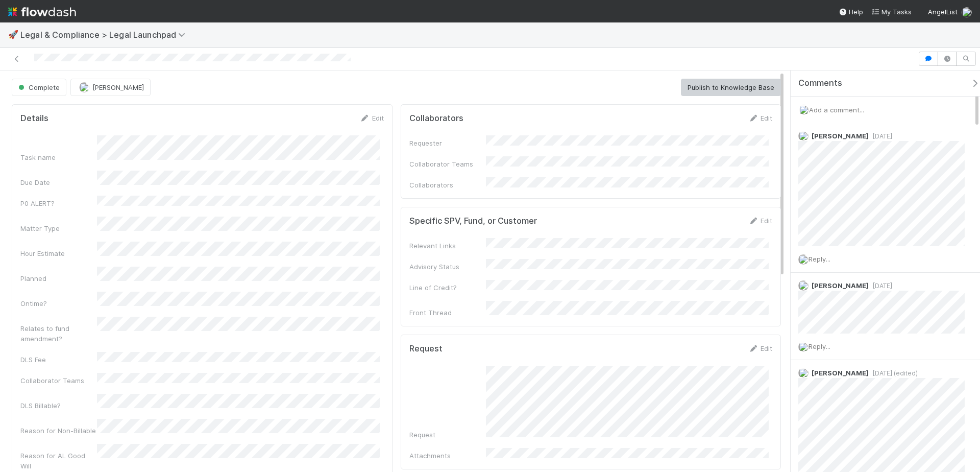 Image resolution: width=980 pixels, height=472 pixels. I want to click on div: Planned, so click(59, 279).